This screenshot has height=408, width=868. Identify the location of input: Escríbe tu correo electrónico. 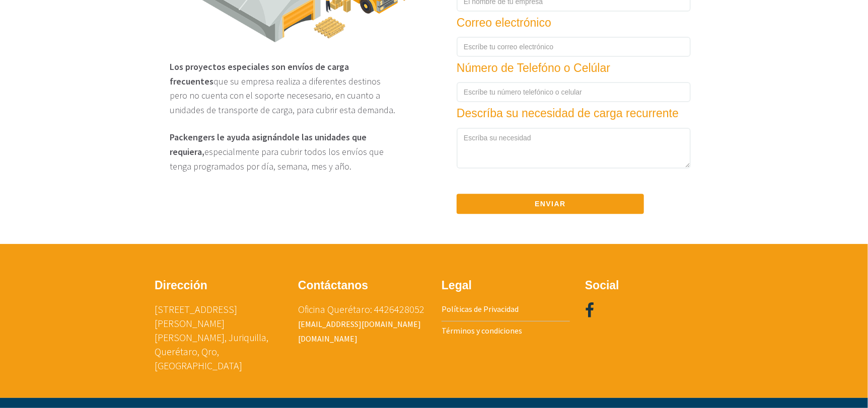
(574, 46).